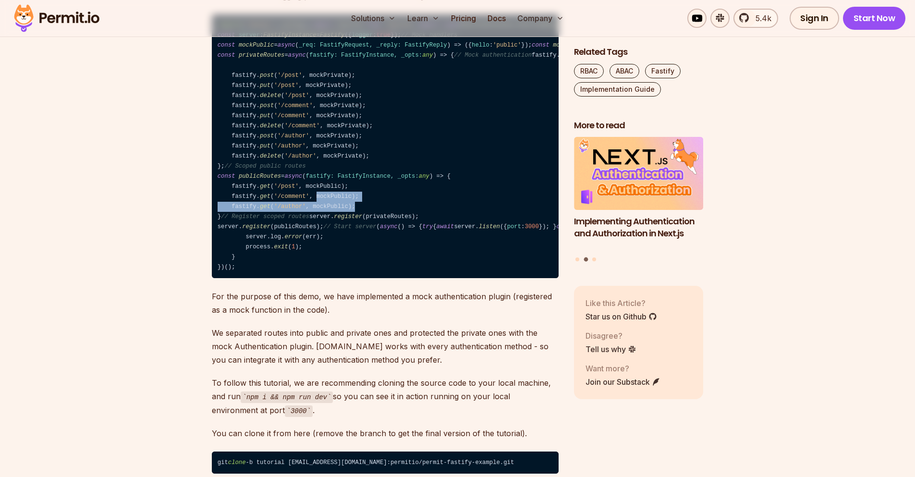  I want to click on button: Go to slide 3, so click(594, 259).